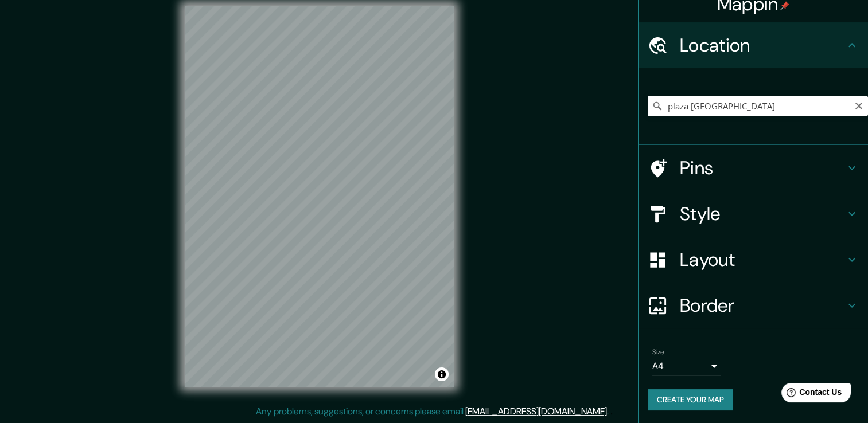 The width and height of the screenshot is (868, 423). What do you see at coordinates (757, 106) in the screenshot?
I see `input: Pick your city or area` at bounding box center [757, 106].